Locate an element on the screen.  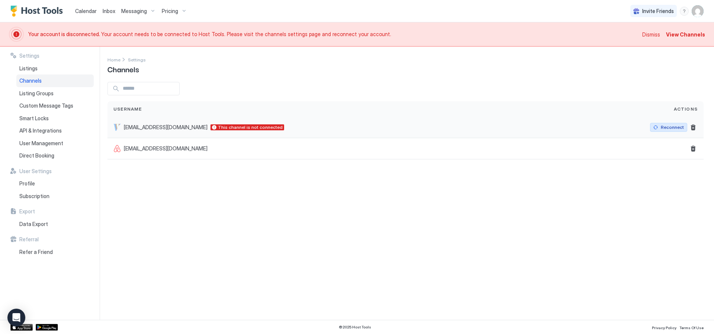
span: Dismiss is located at coordinates (651, 34).